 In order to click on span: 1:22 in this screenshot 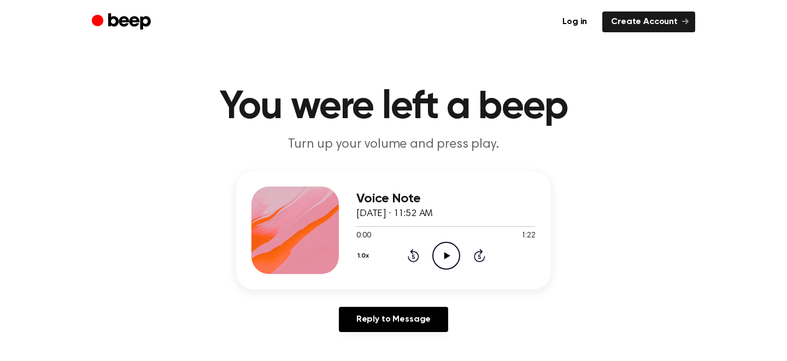, I will do `click(528, 235)`.